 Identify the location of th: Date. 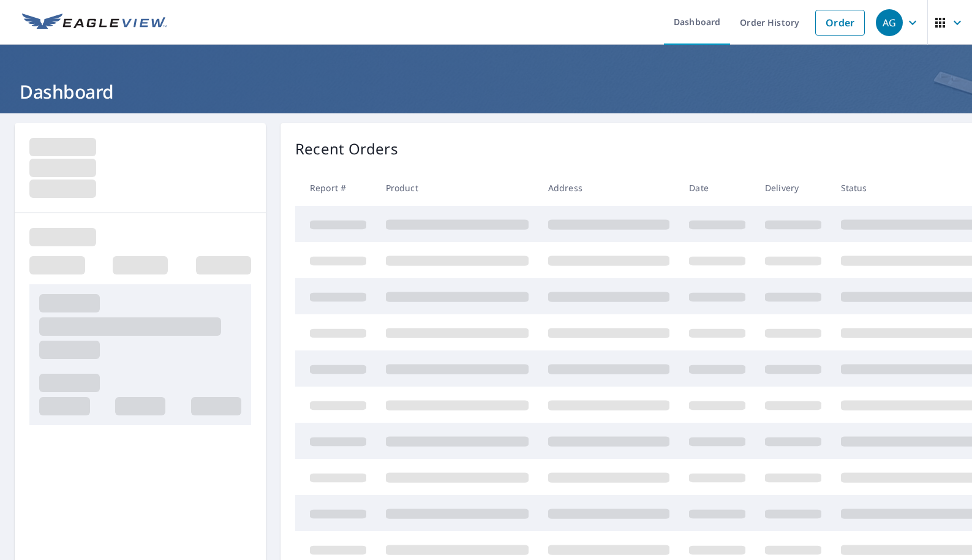
(717, 188).